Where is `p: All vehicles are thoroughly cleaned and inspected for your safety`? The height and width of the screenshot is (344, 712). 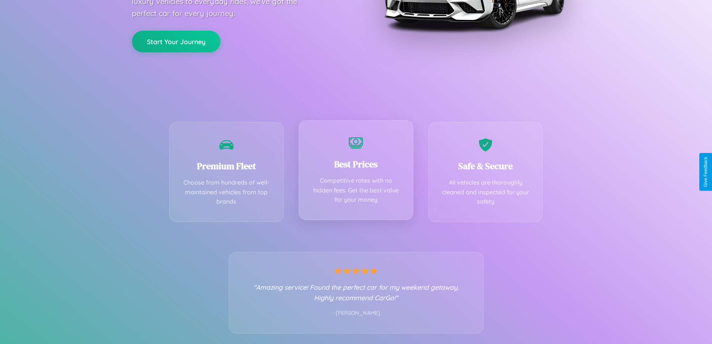
p: All vehicles are thoroughly cleaned and inspected for your safety is located at coordinates (486, 192).